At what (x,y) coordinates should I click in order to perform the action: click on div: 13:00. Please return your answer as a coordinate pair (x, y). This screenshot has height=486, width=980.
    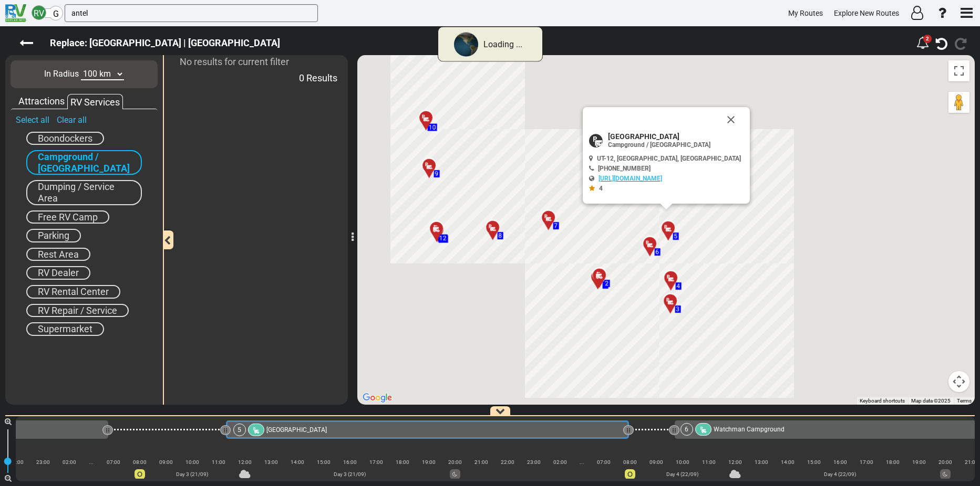
    Looking at the image, I should click on (761, 462).